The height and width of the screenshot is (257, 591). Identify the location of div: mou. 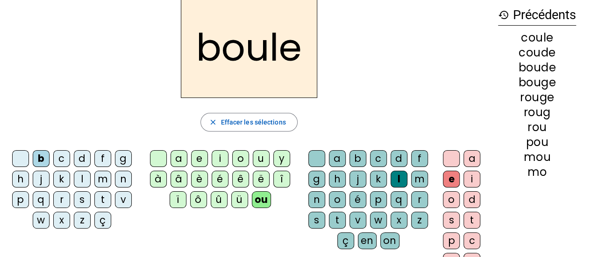
(537, 157).